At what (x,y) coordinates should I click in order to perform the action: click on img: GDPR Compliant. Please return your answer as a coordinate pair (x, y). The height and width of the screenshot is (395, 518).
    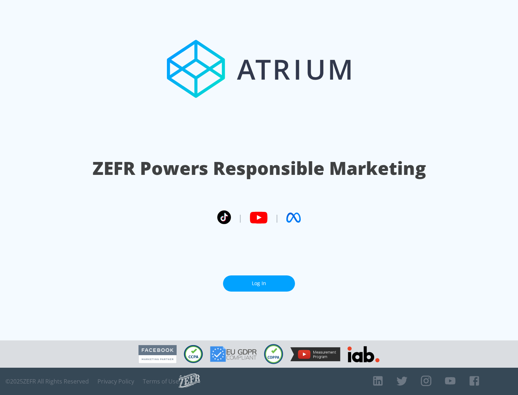
    Looking at the image, I should click on (233, 354).